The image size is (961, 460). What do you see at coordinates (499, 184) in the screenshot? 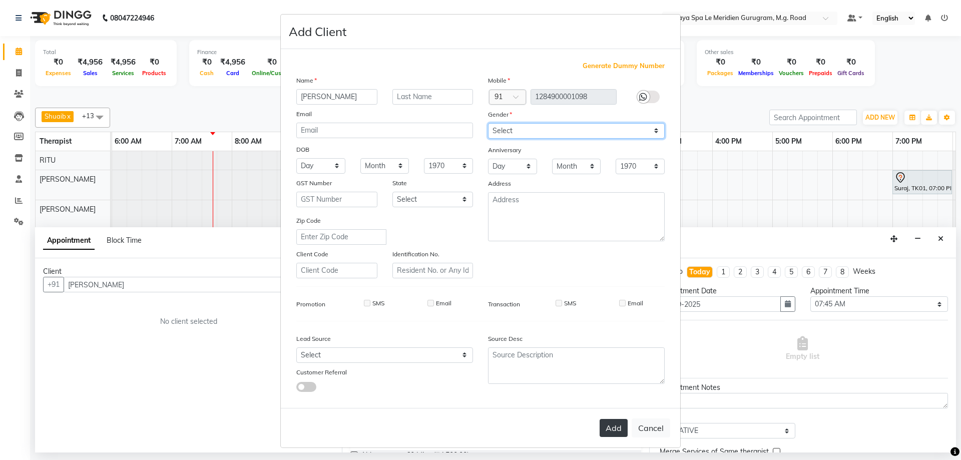
I see `label: Address` at bounding box center [499, 184].